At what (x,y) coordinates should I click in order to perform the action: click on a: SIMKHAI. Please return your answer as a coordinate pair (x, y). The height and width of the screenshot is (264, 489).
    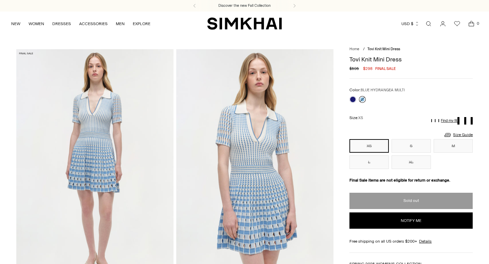
    Looking at the image, I should click on (245, 23).